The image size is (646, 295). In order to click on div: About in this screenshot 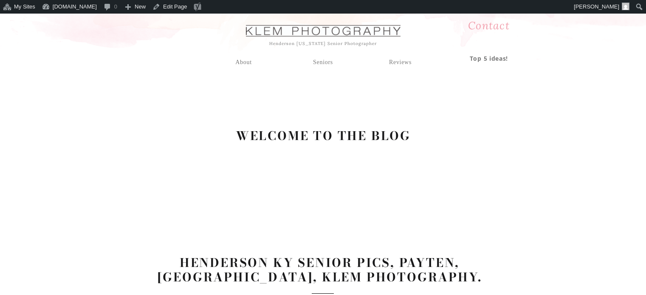, I will do `click(244, 61)`.